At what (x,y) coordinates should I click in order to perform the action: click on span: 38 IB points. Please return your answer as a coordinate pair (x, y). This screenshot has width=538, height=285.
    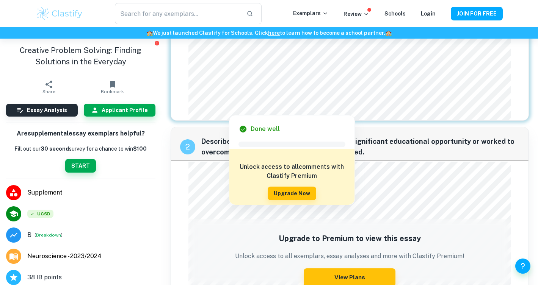
    Looking at the image, I should click on (44, 278).